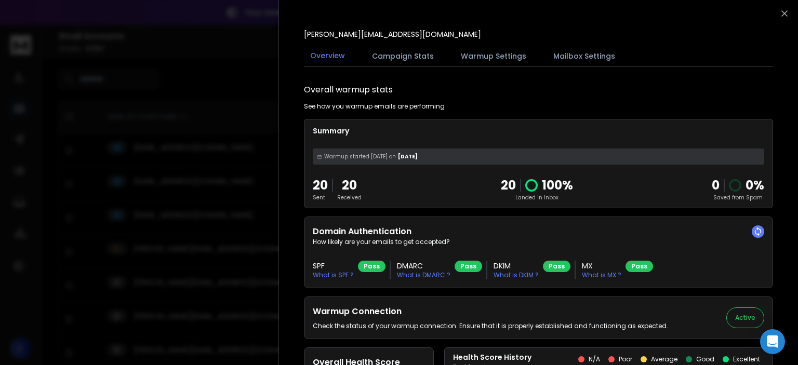  What do you see at coordinates (320, 197) in the screenshot?
I see `p: Sent` at bounding box center [320, 197].